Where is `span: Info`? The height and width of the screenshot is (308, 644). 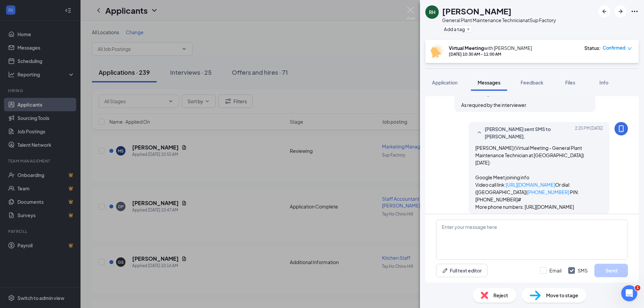 span: Info is located at coordinates (604, 82).